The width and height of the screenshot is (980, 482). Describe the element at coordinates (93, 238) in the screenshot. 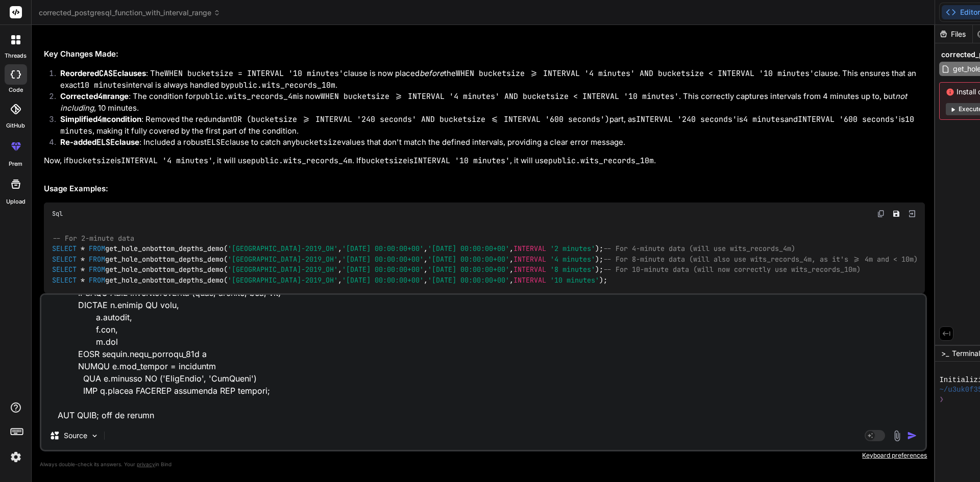

I see `span: -- For 2-minute data` at that location.